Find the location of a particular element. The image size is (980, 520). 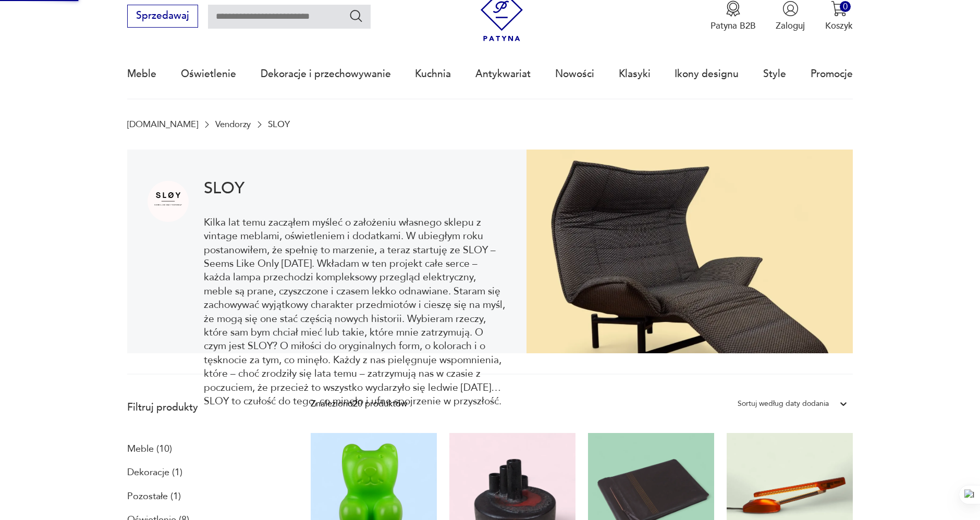

button: Zaloguj is located at coordinates (790, 16).